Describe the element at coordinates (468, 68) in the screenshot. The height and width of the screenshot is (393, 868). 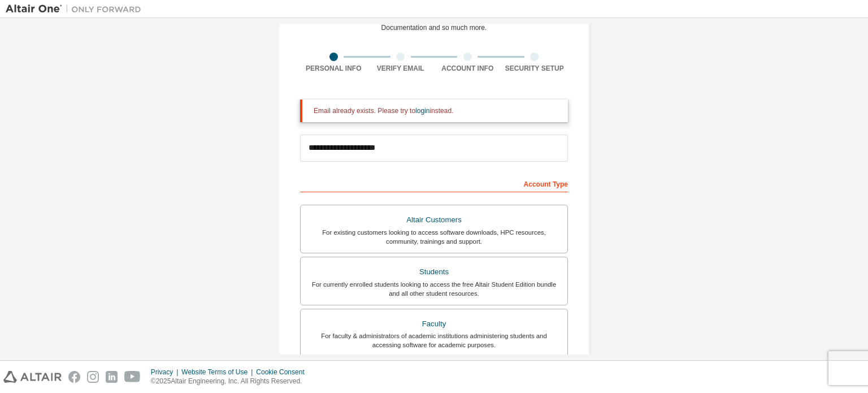
I see `div: Account Info` at that location.